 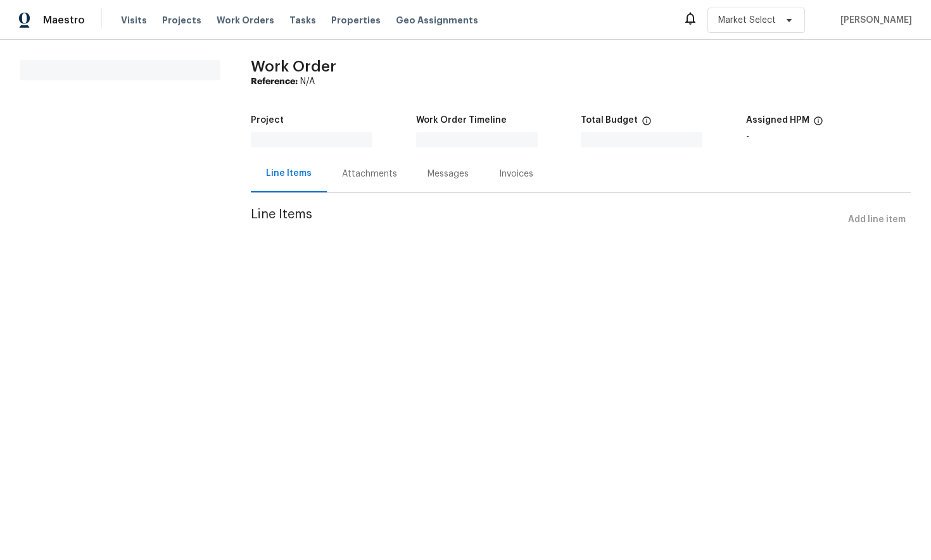 I want to click on h5: Project, so click(x=267, y=120).